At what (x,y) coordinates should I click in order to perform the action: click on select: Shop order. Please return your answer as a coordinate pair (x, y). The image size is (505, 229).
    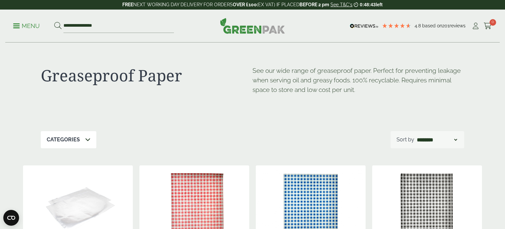
    Looking at the image, I should click on (437, 140).